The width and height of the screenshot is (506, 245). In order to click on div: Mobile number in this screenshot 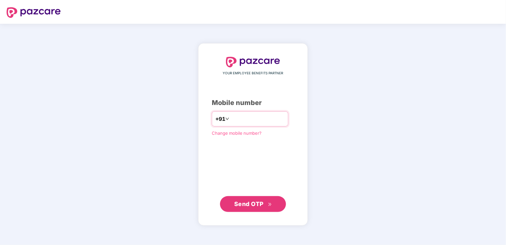, I will do `click(253, 103)`.